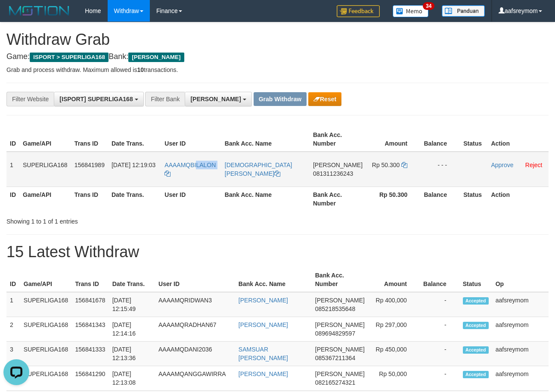  What do you see at coordinates (333, 173) in the screenshot?
I see `span: Copy 081311236243 to clipboard` at bounding box center [333, 173].